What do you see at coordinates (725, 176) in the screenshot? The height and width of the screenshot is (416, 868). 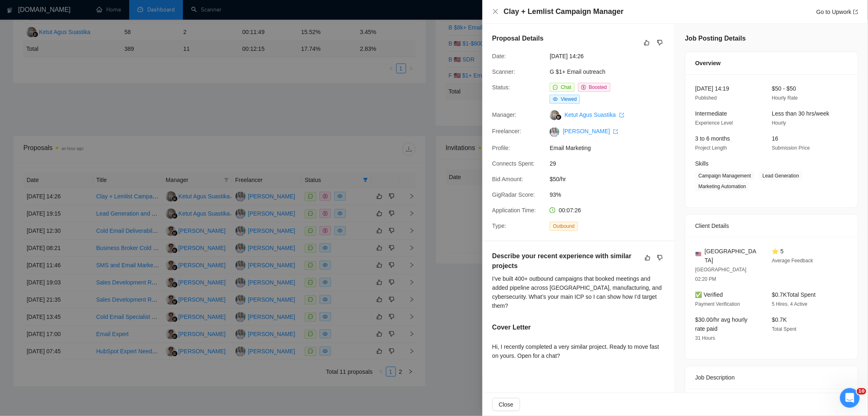 I see `span: Campaign Management` at bounding box center [725, 176].